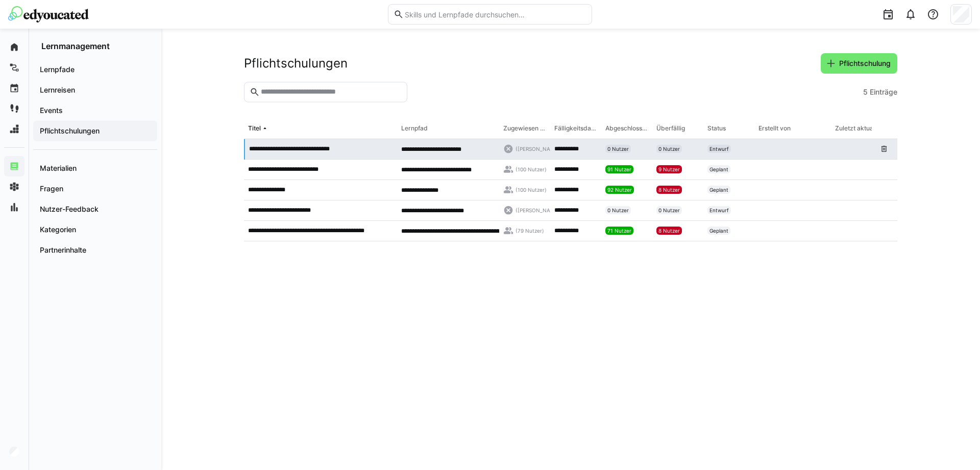 The width and height of the screenshot is (980, 470). What do you see at coordinates (865, 92) in the screenshot?
I see `span: 5` at bounding box center [865, 92].